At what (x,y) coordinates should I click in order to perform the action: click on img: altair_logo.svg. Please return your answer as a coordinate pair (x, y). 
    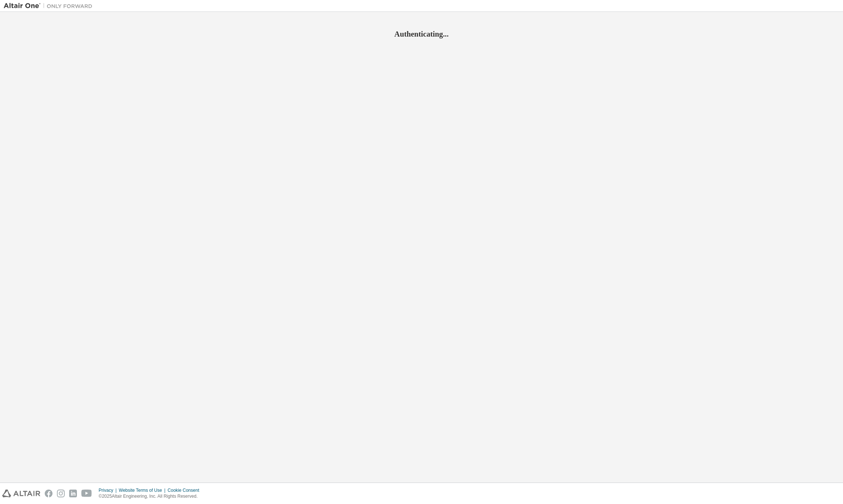
    Looking at the image, I should click on (21, 493).